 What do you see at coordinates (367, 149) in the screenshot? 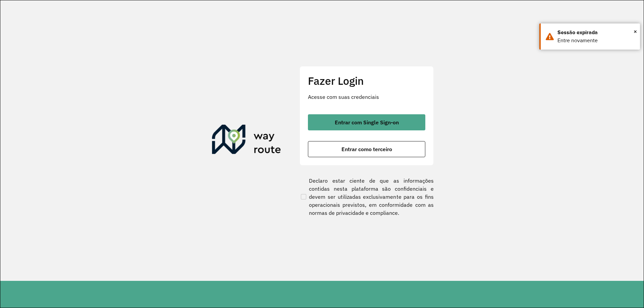
I see `span: Entrar como terceiro` at bounding box center [367, 149].